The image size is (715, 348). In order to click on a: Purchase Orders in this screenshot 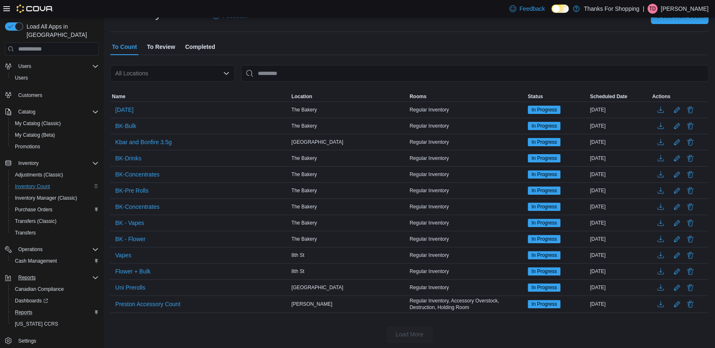, I will do `click(34, 210)`.